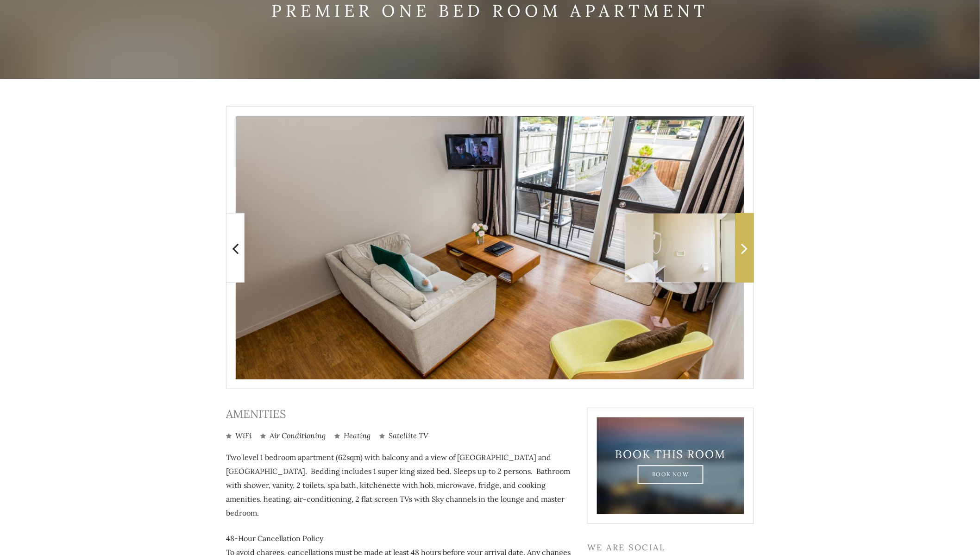  What do you see at coordinates (671, 475) in the screenshot?
I see `a: Book Now` at bounding box center [671, 475].